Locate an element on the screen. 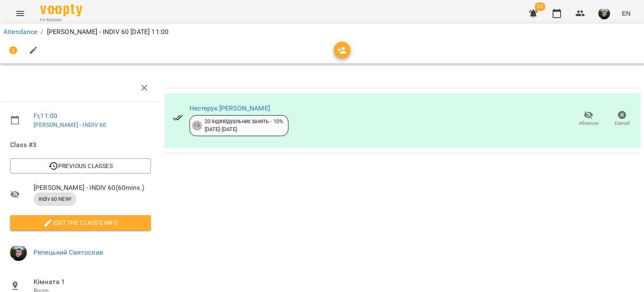 The image size is (644, 292). div: 18 is located at coordinates (197, 126).